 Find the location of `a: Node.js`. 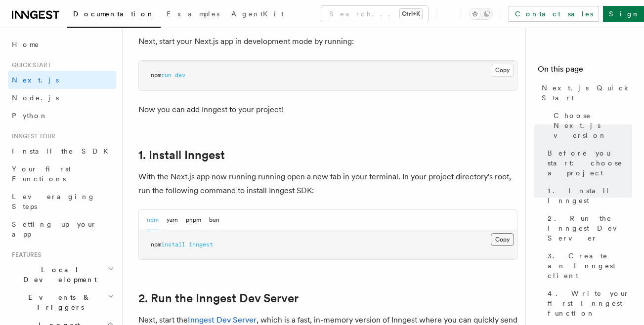

a: Node.js is located at coordinates (62, 98).